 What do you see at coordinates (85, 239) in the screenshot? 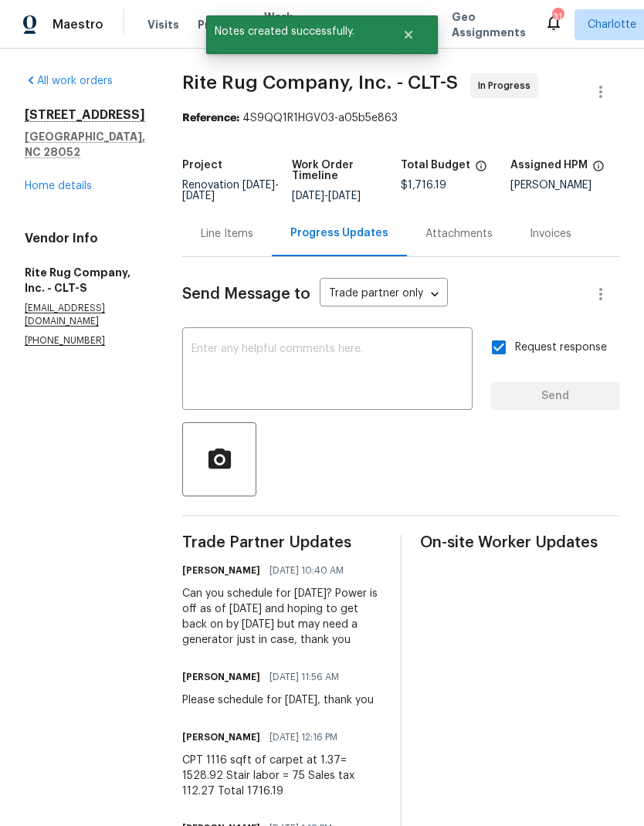
I see `h4: Vendor Info` at bounding box center [85, 239].